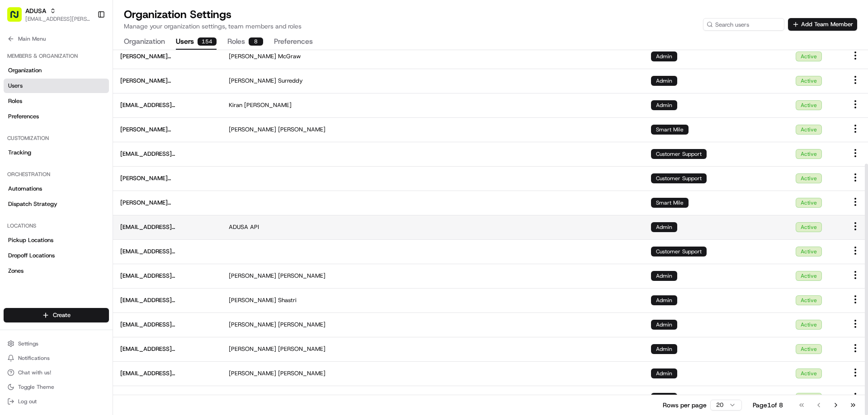 Image resolution: width=868 pixels, height=415 pixels. Describe the element at coordinates (212, 14) in the screenshot. I see `h1: Organization Settings` at that location.